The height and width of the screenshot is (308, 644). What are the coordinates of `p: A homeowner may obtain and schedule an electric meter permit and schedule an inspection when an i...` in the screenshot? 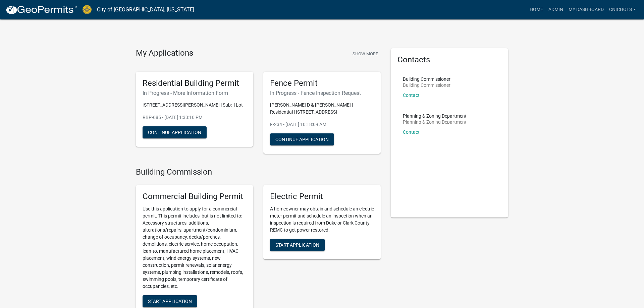 It's located at (322, 220).